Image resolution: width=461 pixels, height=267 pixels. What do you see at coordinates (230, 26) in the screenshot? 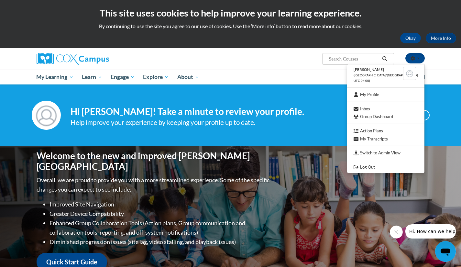
I see `p: By continuing to use the site you agree to our use of cookies. Use the ‘More info’ button to read...` at bounding box center [230, 26].